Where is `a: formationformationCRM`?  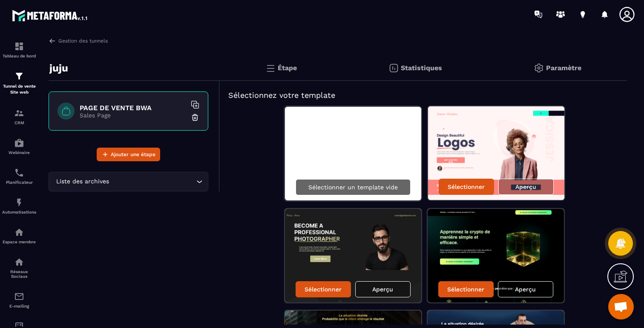 a: formationformationCRM is located at coordinates (19, 117).